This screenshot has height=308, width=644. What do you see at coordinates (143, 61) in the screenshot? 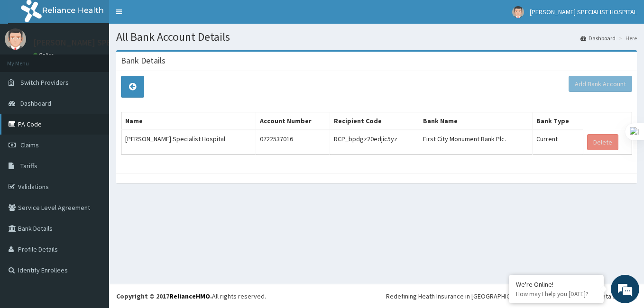
I see `h3: Bank Details` at bounding box center [143, 61].